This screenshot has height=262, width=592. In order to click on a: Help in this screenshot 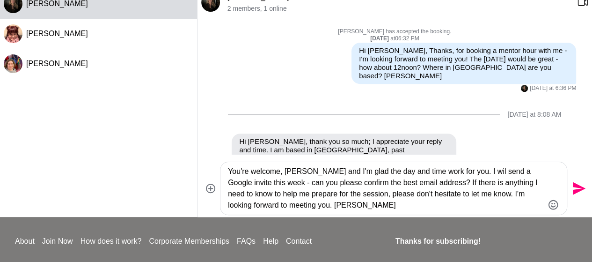, I will do `click(271, 241)`.